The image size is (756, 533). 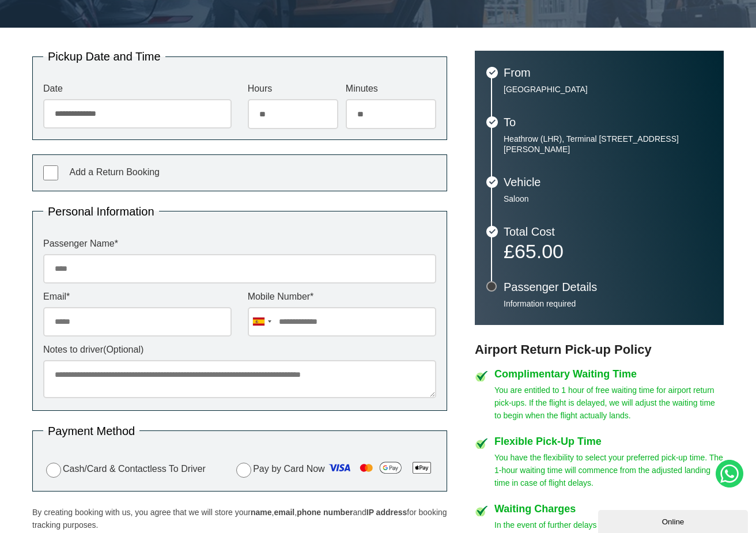 I want to click on h4: Flexible Pick-Up Time, so click(x=609, y=442).